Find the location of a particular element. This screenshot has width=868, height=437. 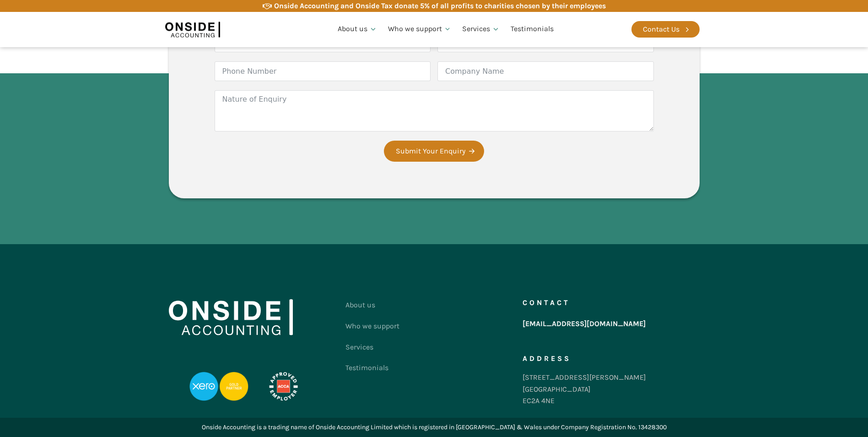

h5: Contact is located at coordinates (546, 303).